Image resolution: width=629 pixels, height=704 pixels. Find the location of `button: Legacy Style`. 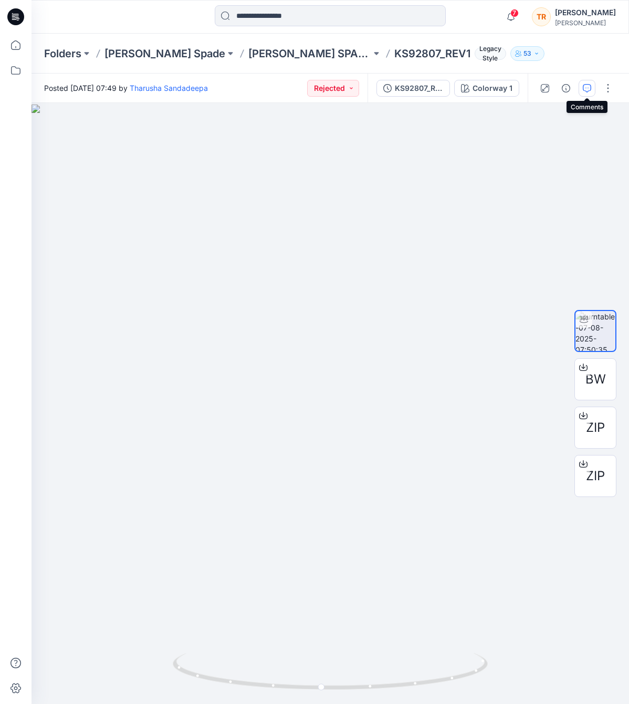

button: Legacy Style is located at coordinates (488, 54).